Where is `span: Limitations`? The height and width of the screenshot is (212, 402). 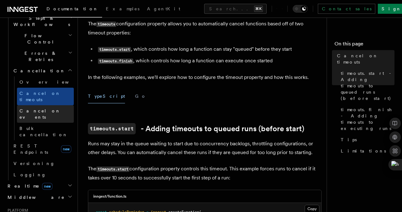
span: Limitations is located at coordinates (363, 151).